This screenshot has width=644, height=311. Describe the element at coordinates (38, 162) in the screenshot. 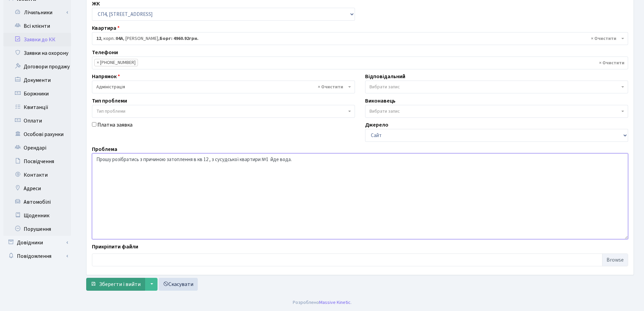

I see `a: Посвідчення` at that location.